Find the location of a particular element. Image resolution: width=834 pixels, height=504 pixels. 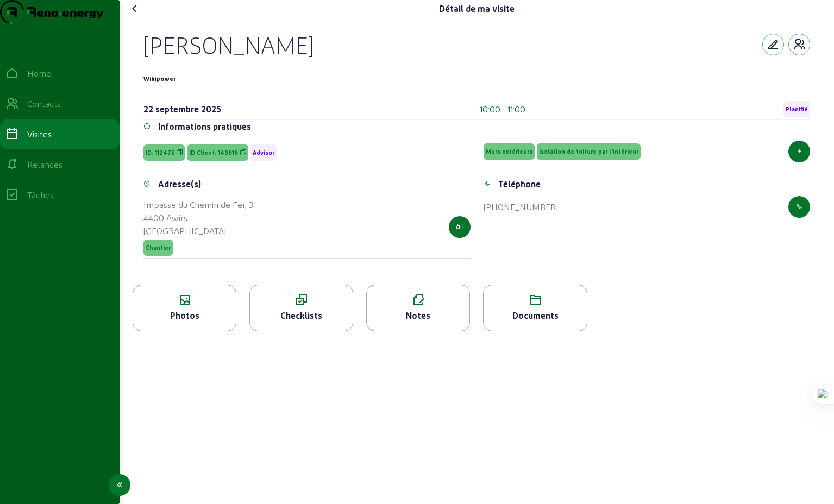

div: Photos is located at coordinates (184, 316).